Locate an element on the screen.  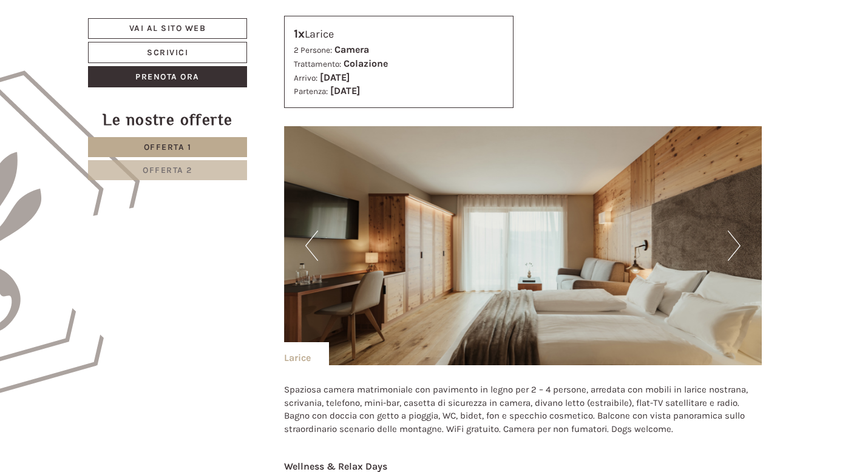
small: Arrivo: is located at coordinates (305, 78).